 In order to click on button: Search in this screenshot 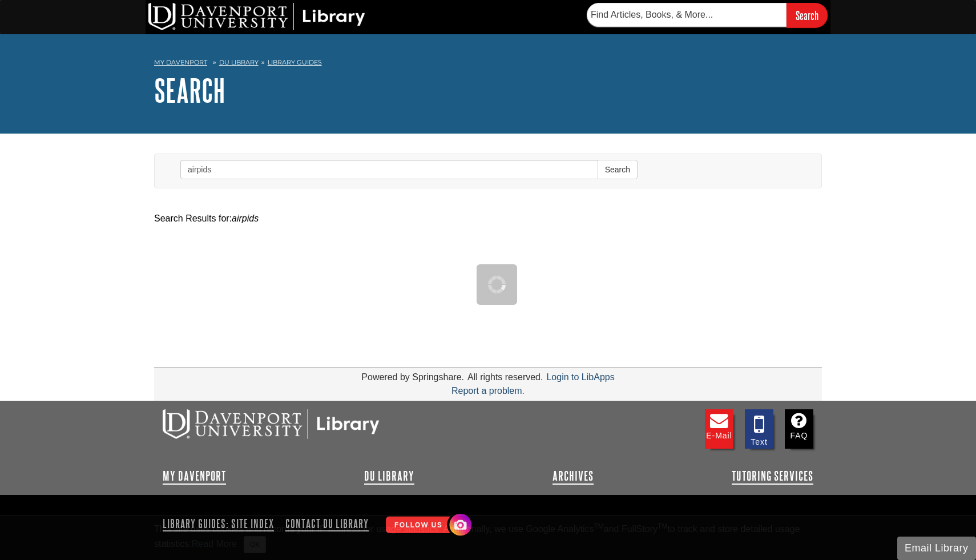, I will do `click(617, 170)`.